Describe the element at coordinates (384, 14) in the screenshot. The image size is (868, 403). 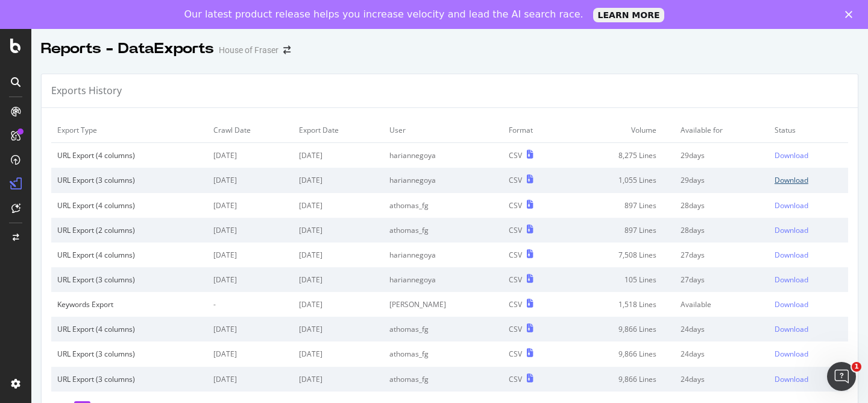
I see `div: Our latest product release helps you increase velocity and lead the AI search race.` at that location.